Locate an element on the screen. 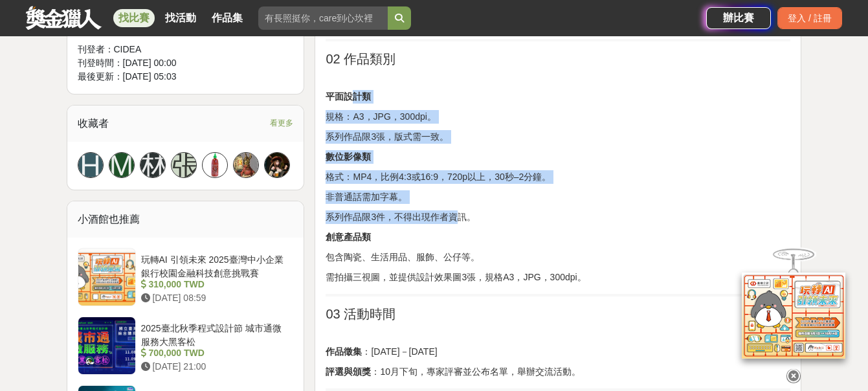 Image resolution: width=868 pixels, height=391 pixels. div: M is located at coordinates (121, 165).